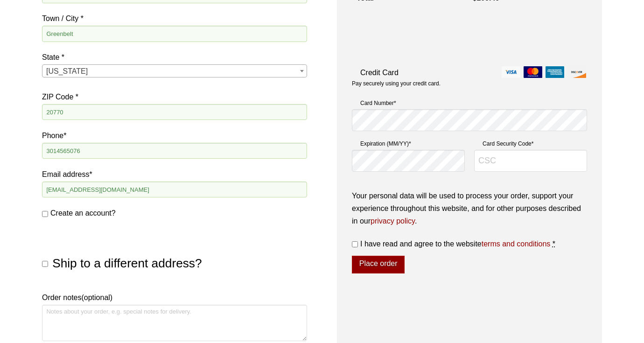 The height and width of the screenshot is (343, 644). What do you see at coordinates (531, 144) in the screenshot?
I see `label: Card Security Code` at bounding box center [531, 144].